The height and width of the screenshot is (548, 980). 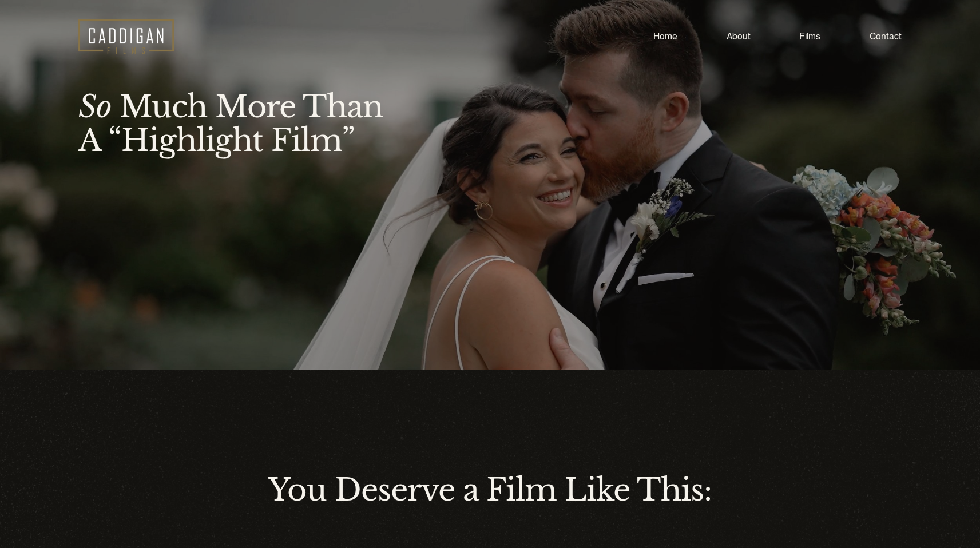 What do you see at coordinates (810, 36) in the screenshot?
I see `a: Films` at bounding box center [810, 36].